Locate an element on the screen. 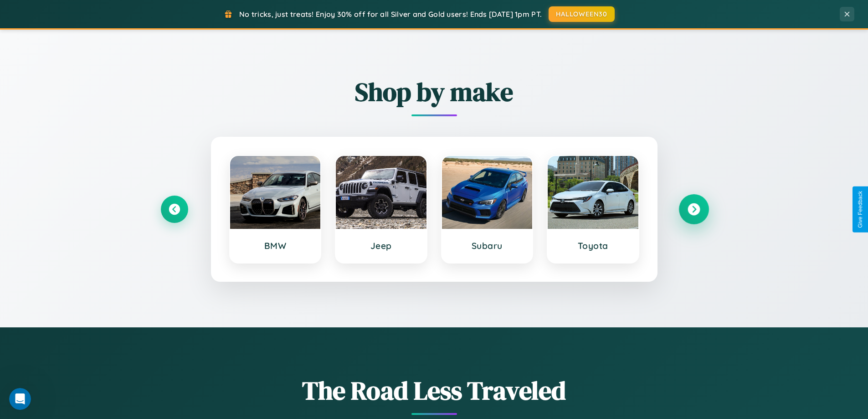  h3: BMW is located at coordinates (275, 246).